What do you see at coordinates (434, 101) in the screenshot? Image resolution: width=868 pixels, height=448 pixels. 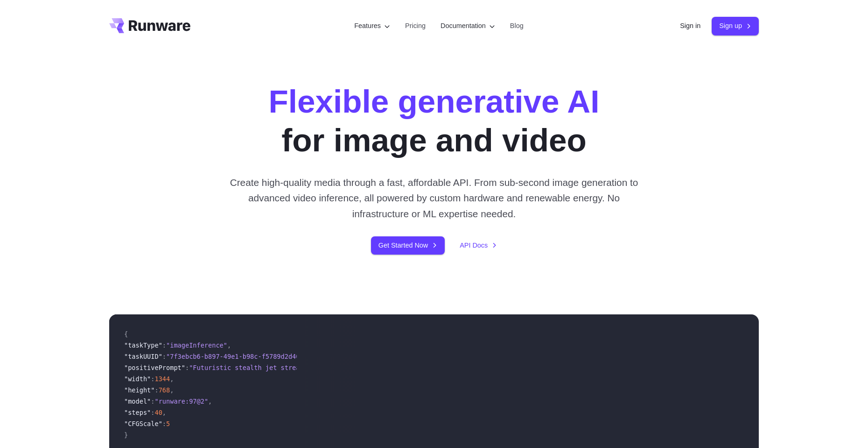 I see `strong: Flexible generative AI` at bounding box center [434, 101].